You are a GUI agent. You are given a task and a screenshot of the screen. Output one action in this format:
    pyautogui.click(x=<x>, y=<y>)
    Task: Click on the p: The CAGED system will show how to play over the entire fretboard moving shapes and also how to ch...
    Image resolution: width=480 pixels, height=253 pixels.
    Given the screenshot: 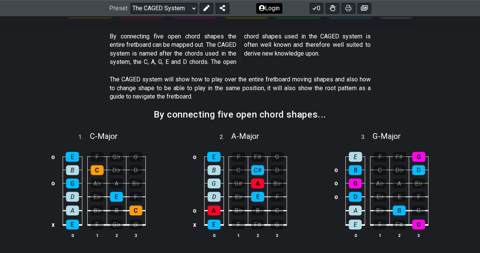 What is the action you would take?
    pyautogui.click(x=240, y=88)
    